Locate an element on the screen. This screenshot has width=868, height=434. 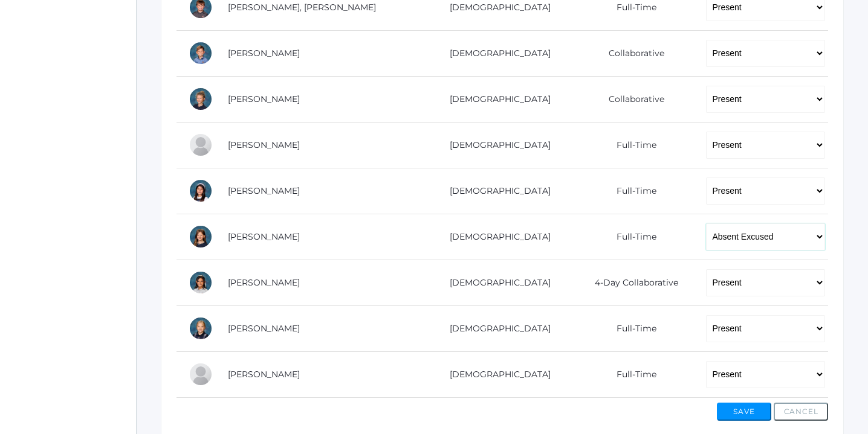
div: Olivia Sigwing is located at coordinates (201, 328).